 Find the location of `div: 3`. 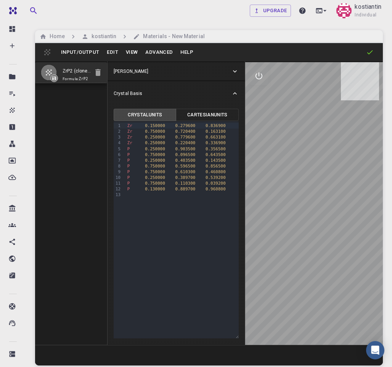

div: 3 is located at coordinates (118, 137).